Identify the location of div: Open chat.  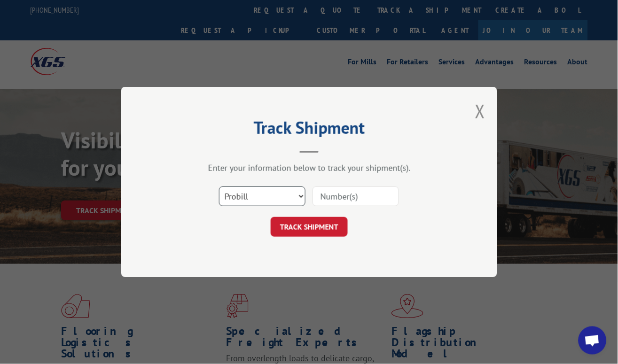
(592, 341).